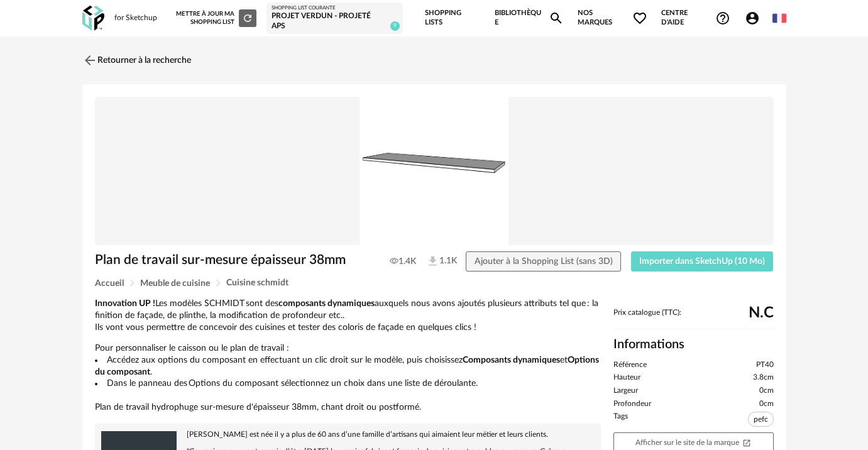 This screenshot has width=868, height=450. What do you see at coordinates (780, 18) in the screenshot?
I see `img: fr` at bounding box center [780, 18].